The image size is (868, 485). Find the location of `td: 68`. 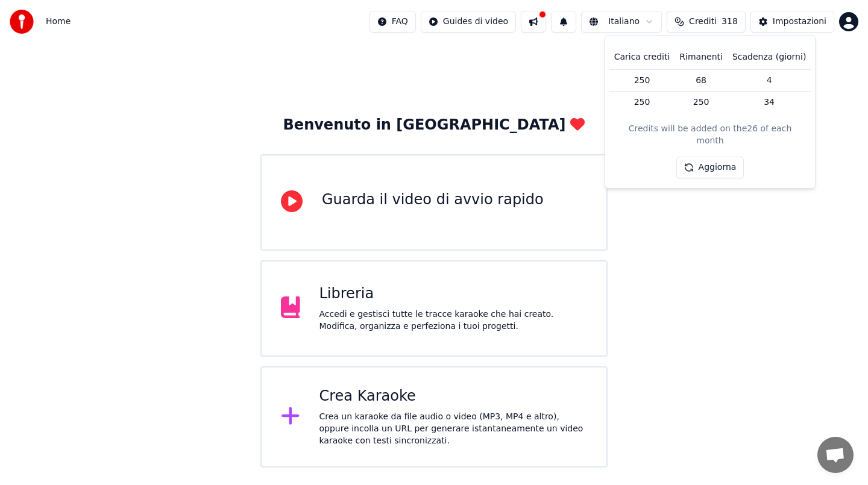

td: 68 is located at coordinates (701, 80).